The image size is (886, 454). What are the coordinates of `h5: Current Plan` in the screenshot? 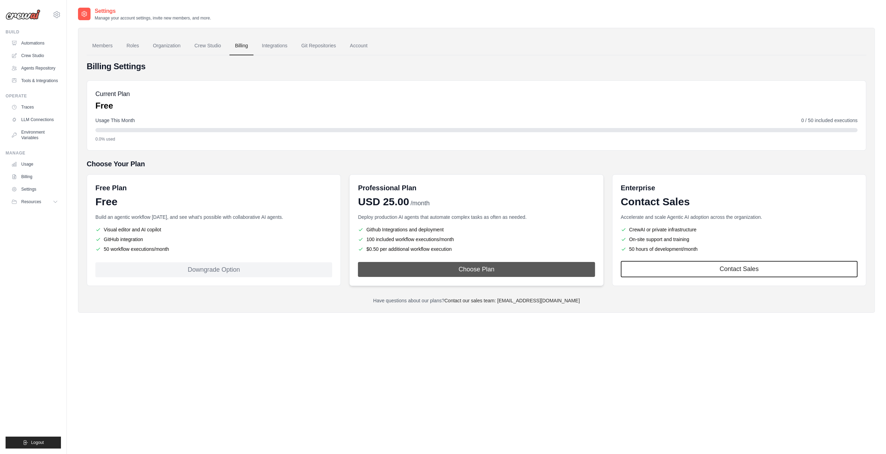 It's located at (112, 94).